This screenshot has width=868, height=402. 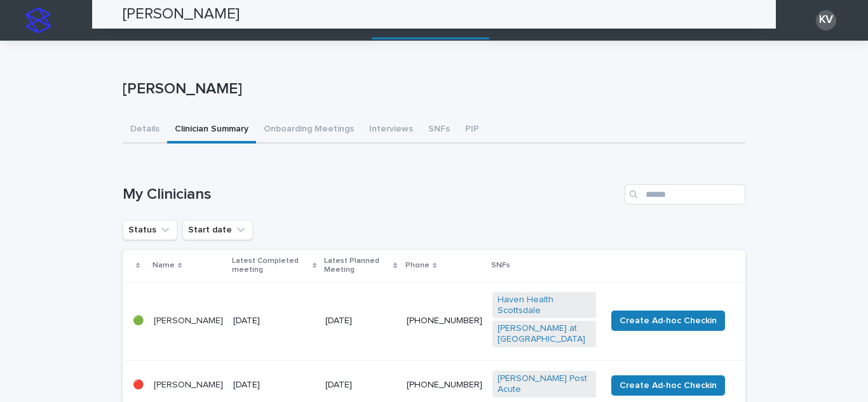 What do you see at coordinates (544, 306) in the screenshot?
I see `a: Haven Health Scottsdale` at bounding box center [544, 306].